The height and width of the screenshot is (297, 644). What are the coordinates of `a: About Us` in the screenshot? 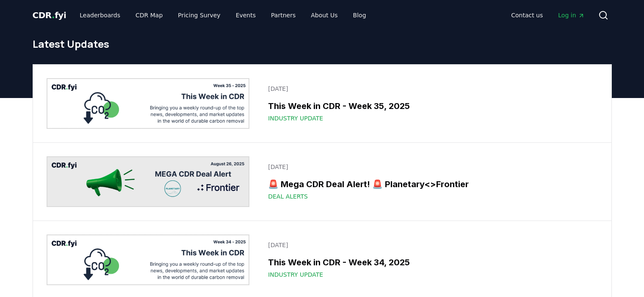 It's located at (324, 15).